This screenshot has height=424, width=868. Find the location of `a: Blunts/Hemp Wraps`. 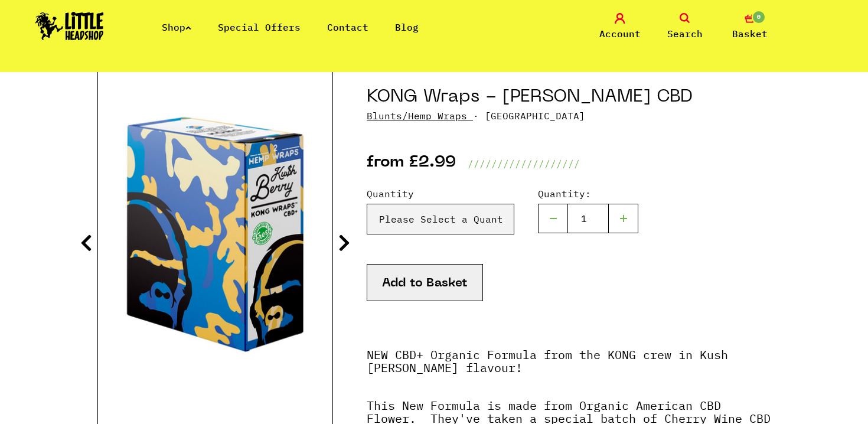

a: Blunts/Hemp Wraps is located at coordinates (417, 115).